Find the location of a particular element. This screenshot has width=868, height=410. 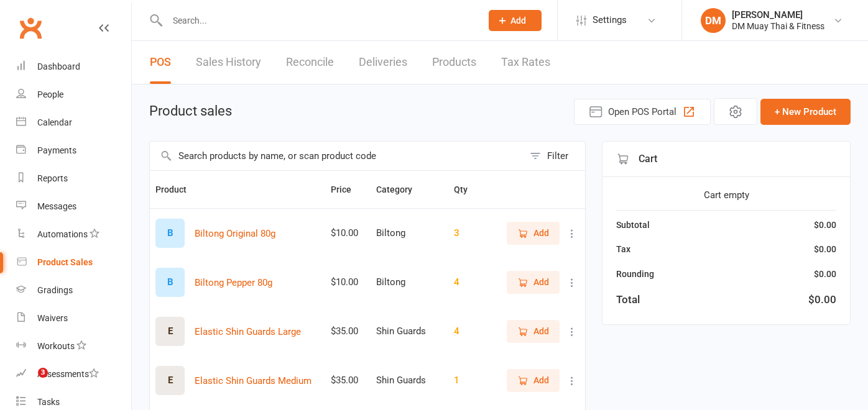

button: Price is located at coordinates (348, 190).